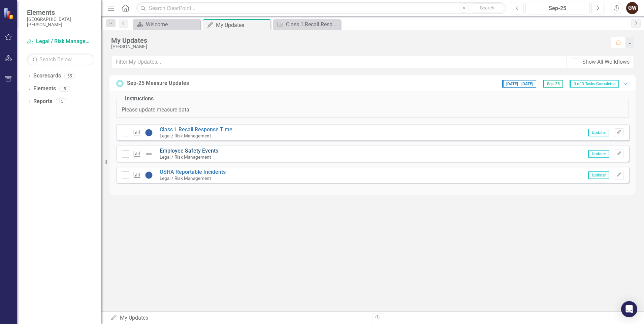 The height and width of the screenshot is (324, 644). Describe the element at coordinates (373, 110) in the screenshot. I see `p: Please update measure data.` at that location.